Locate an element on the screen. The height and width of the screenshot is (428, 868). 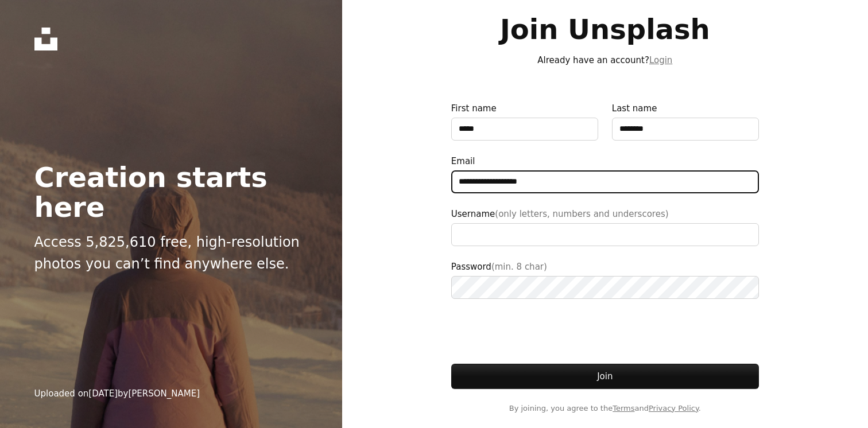
span: (only letters, numbers and underscores) is located at coordinates (581, 214).